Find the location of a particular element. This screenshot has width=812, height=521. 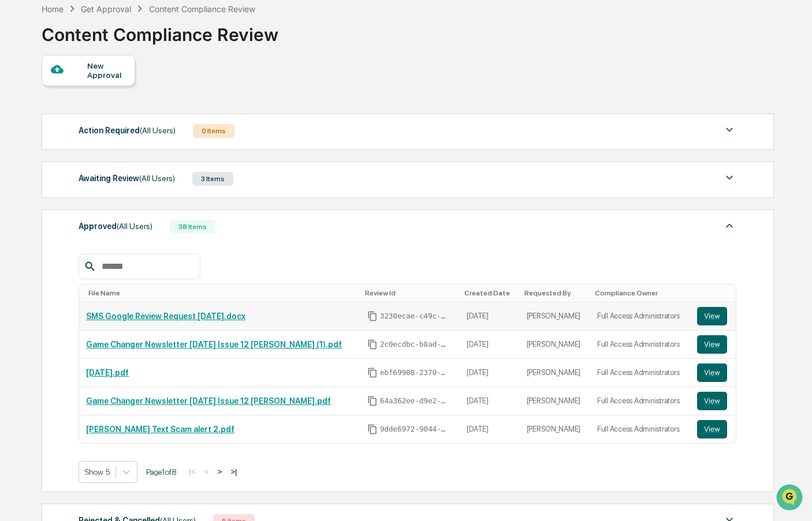

div: 3 Items is located at coordinates (213, 179).